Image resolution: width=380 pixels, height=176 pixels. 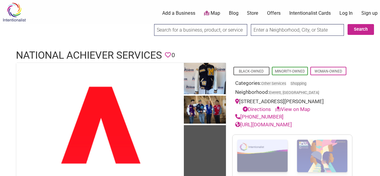 What do you see at coordinates (310, 13) in the screenshot?
I see `a: Intentionalist Cards` at bounding box center [310, 13].